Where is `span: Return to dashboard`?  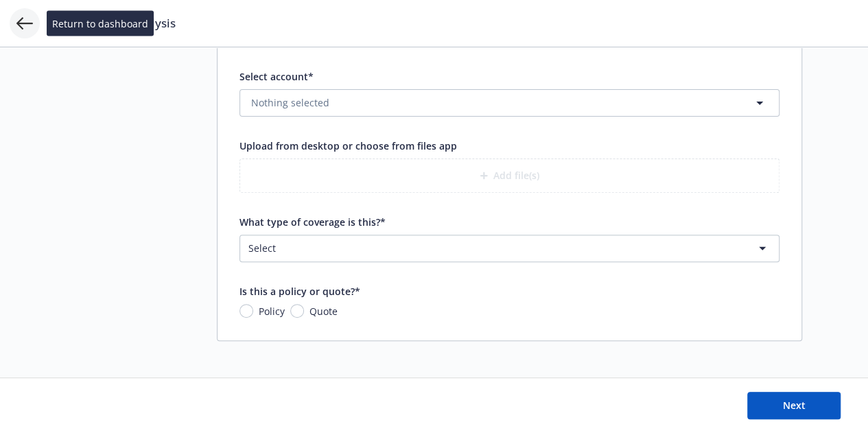
span: Return to dashboard is located at coordinates (100, 23).